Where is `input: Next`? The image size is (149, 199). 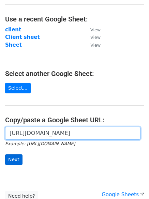
input: Next is located at coordinates (14, 159).